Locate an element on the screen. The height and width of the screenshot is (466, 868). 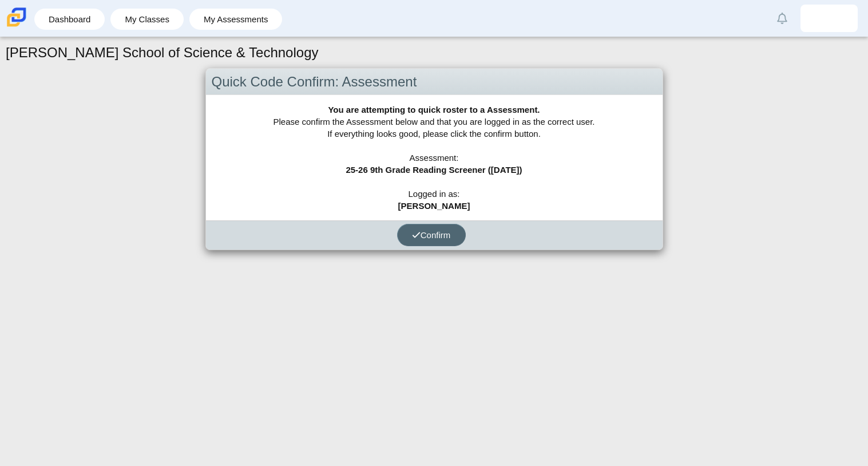
img: Carmen School of Science & Technology is located at coordinates (17, 17).